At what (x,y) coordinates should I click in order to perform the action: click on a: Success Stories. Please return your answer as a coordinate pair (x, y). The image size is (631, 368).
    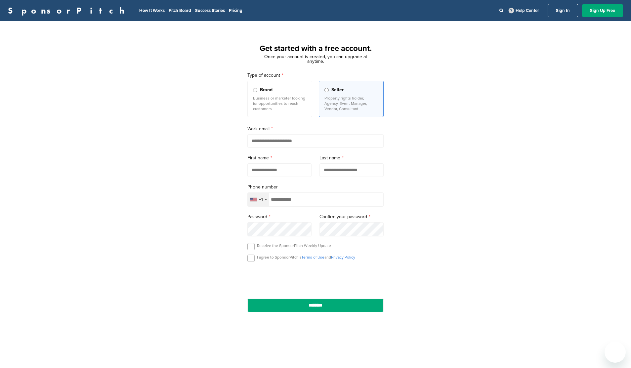
    Looking at the image, I should click on (210, 11).